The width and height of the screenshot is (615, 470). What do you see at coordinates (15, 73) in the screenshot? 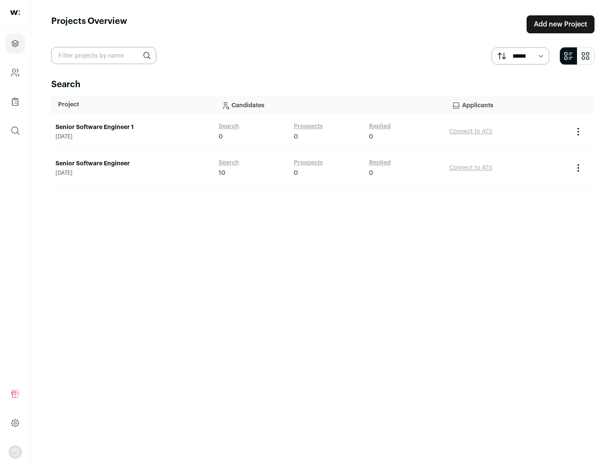
I see `a: Company and ATS Settings` at bounding box center [15, 73].